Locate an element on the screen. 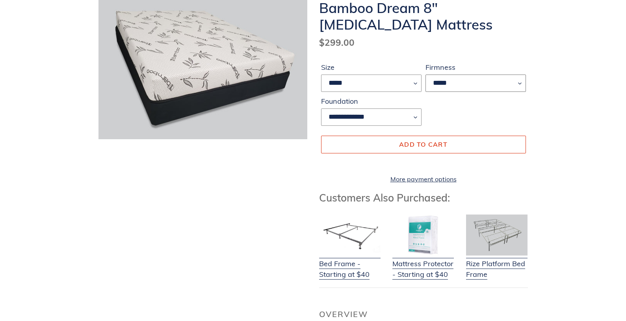 The width and height of the screenshot is (626, 321). label: Foundation is located at coordinates (371, 101).